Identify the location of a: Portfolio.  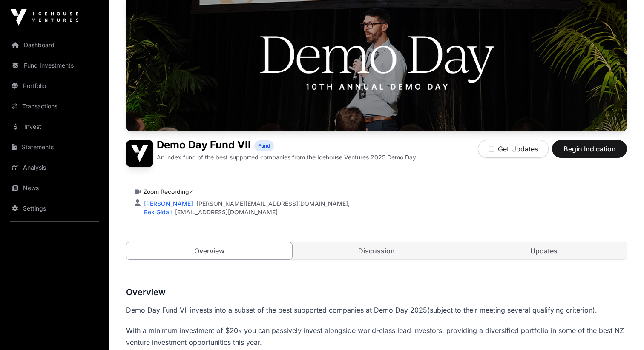
(54, 86).